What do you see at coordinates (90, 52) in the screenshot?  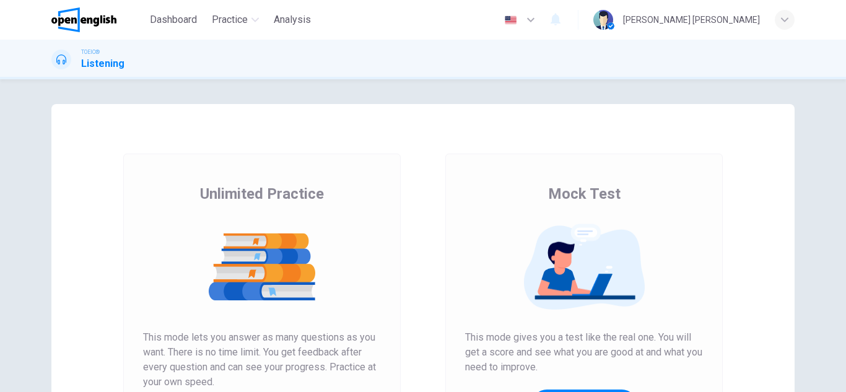 I see `span: TOEIC®` at bounding box center [90, 52].